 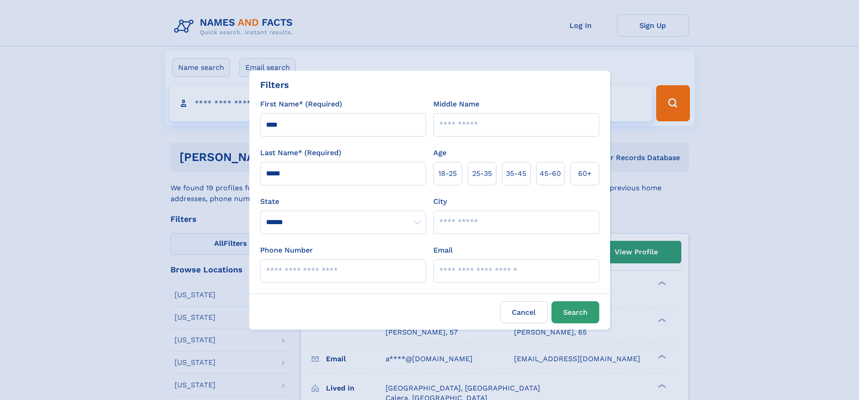 I want to click on span: 35‑45, so click(x=516, y=174).